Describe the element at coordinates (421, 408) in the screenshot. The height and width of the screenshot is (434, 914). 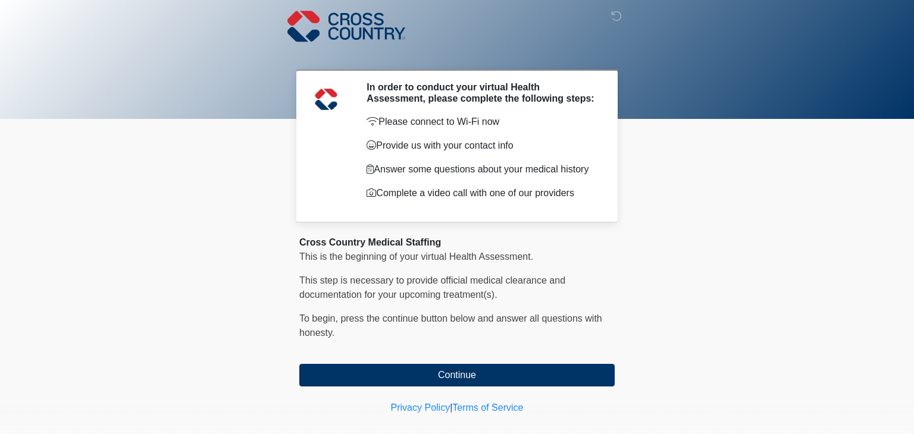
I see `a: Privacy Policy` at that location.